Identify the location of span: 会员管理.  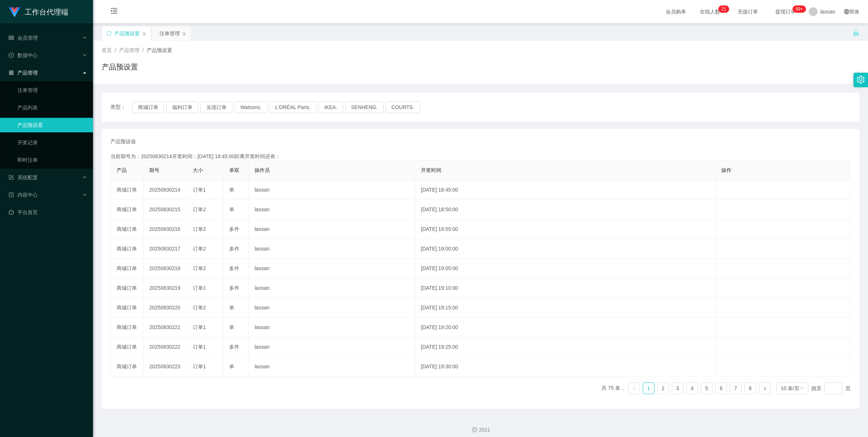
(24, 38).